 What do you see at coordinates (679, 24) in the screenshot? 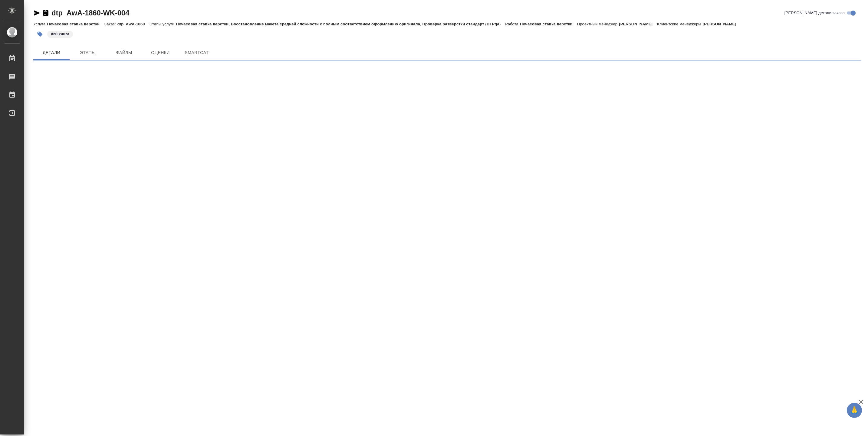
I see `p: Клиентские менеджеры` at bounding box center [679, 24].